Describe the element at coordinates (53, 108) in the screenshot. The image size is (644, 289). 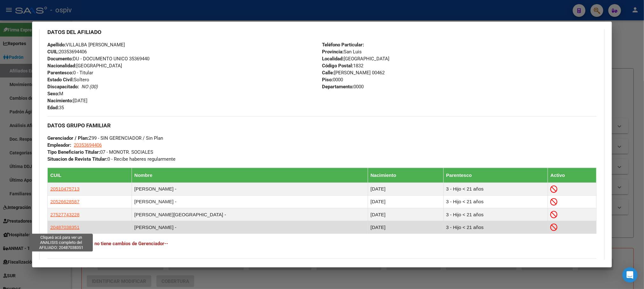
I see `strong: Edad:` at that location.